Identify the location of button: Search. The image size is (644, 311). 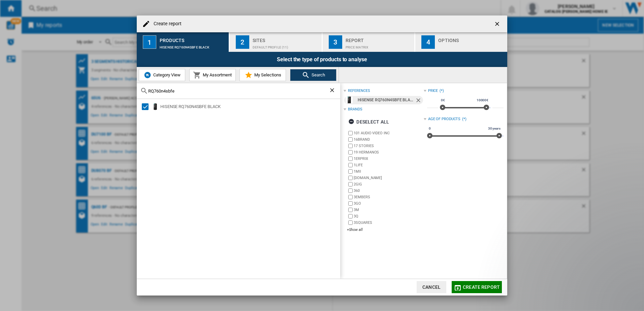
(313, 75).